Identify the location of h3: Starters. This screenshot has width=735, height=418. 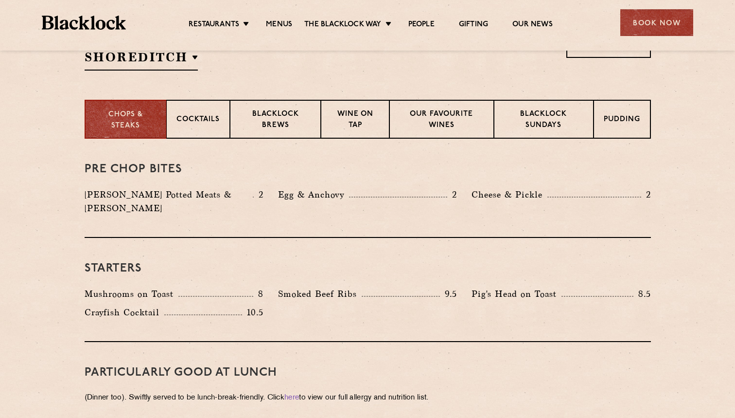
(368, 268).